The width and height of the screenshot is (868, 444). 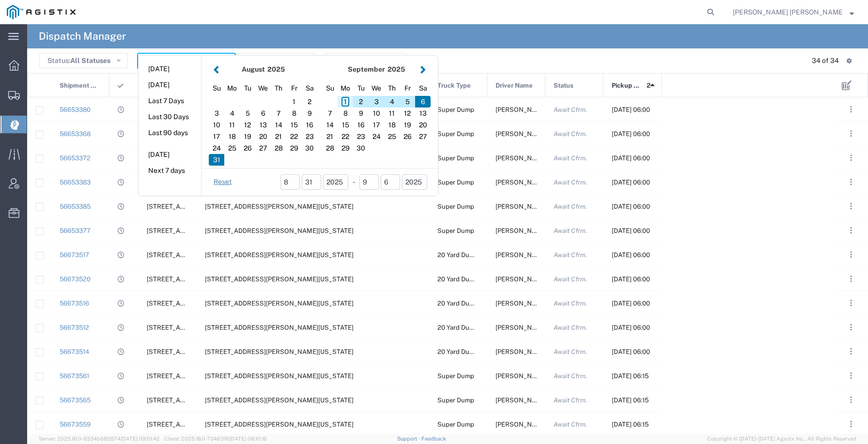 What do you see at coordinates (74, 352) in the screenshot?
I see `a: 56673514` at bounding box center [74, 352].